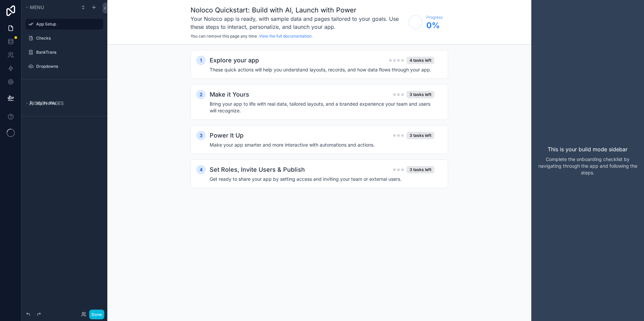 Image resolution: width=644 pixels, height=321 pixels. I want to click on h4: Get ready to share your app by setting access and inviting your team or external users., so click(322, 179).